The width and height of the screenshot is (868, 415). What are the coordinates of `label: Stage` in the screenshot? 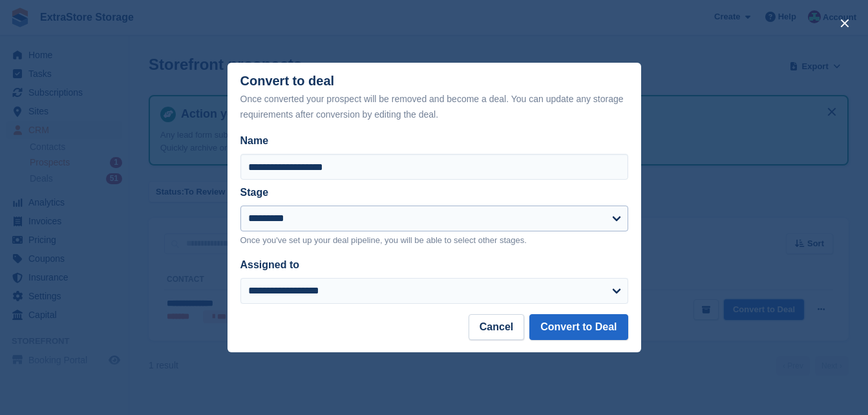 It's located at (254, 192).